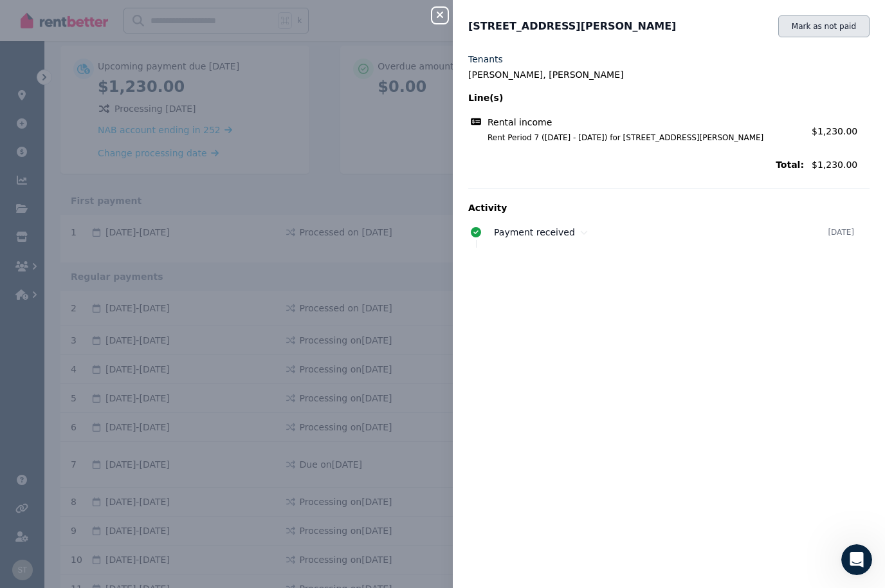 The image size is (885, 588). Describe the element at coordinates (129, 438) in the screenshot. I see `span: Messages` at that location.